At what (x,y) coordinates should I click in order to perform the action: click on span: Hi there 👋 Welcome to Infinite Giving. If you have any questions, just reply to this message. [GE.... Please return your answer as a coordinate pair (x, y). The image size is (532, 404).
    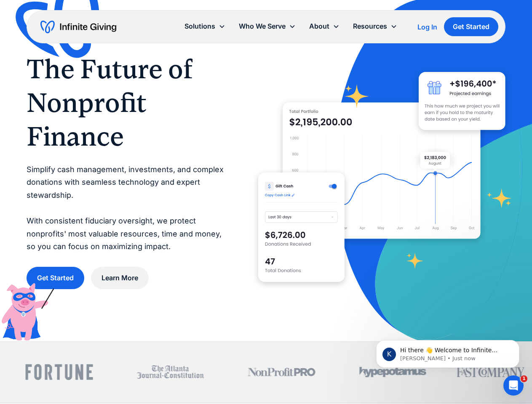
    Looking at the image, I should click on (87, 41).